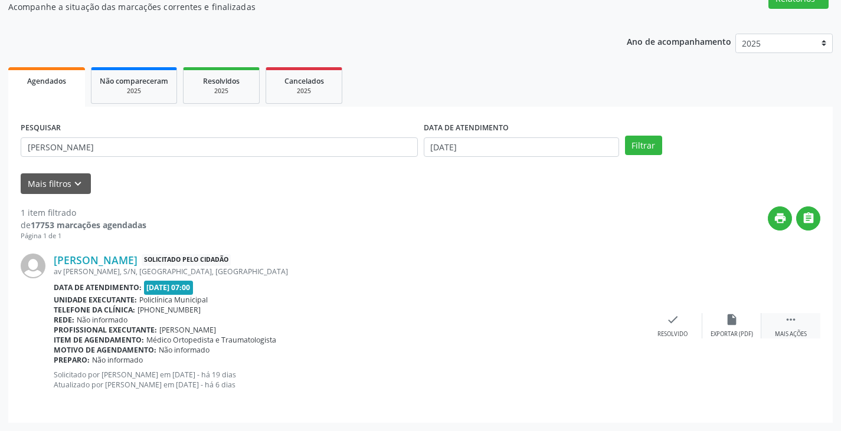 This screenshot has height=431, width=841. What do you see at coordinates (672, 335) in the screenshot?
I see `div: Resolvido` at bounding box center [672, 335].